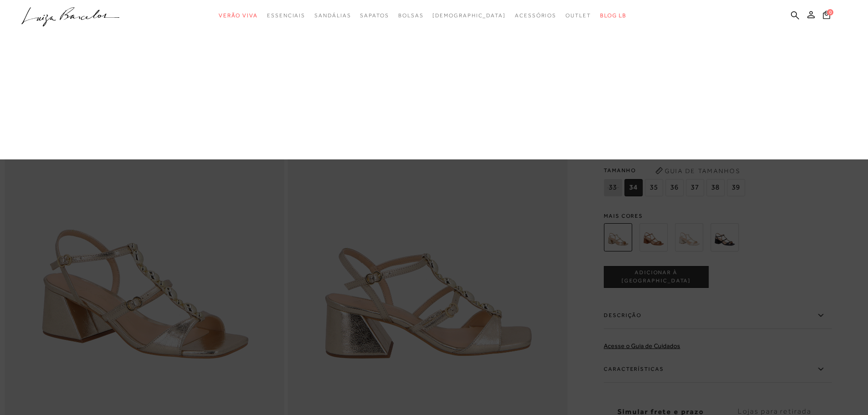  Describe the element at coordinates (373, 16) in the screenshot. I see `span: Sapatos` at that location.